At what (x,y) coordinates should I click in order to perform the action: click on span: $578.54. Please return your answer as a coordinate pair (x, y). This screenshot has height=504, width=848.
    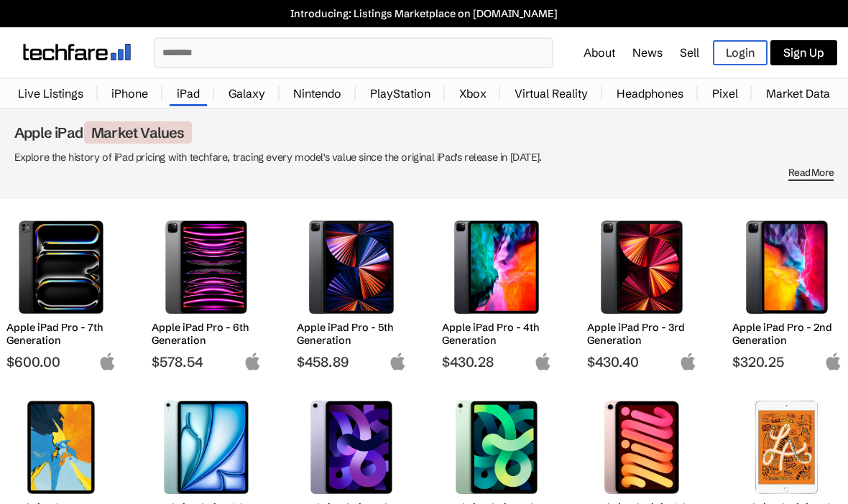
    Looking at the image, I should click on (206, 362).